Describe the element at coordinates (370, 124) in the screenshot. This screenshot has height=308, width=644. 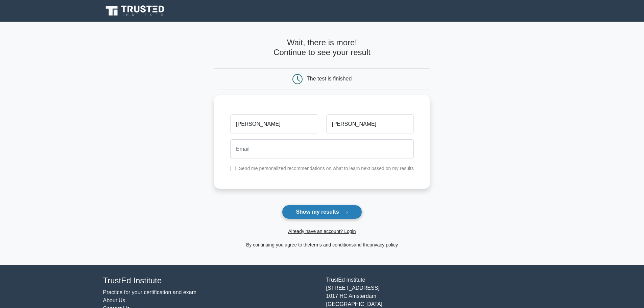
I see `input: Last name` at that location.